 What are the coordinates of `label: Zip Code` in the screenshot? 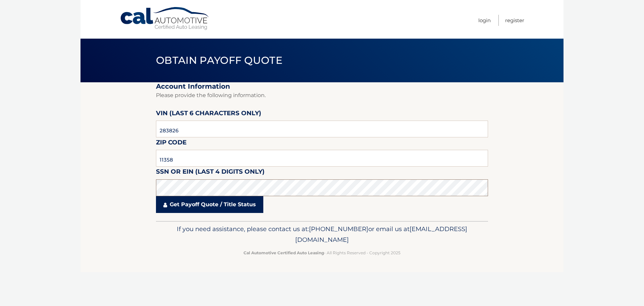 It's located at (171, 144).